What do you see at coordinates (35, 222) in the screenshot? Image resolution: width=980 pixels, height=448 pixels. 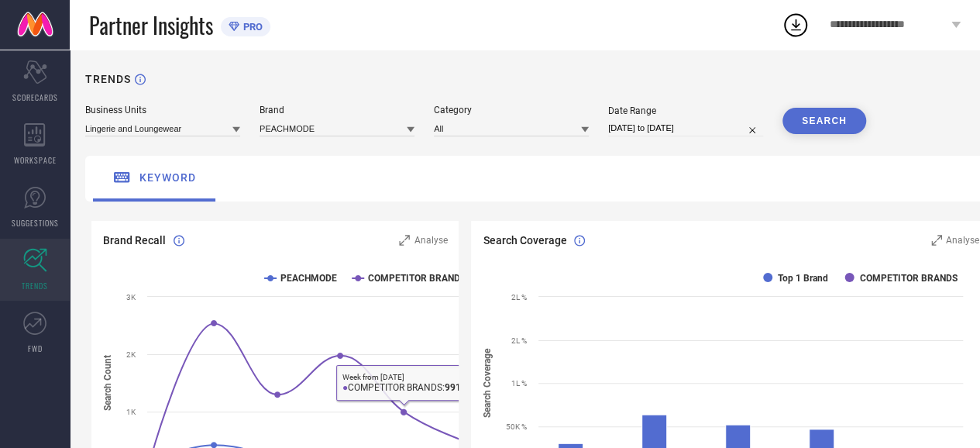 I see `span: SUGGESTIONS` at bounding box center [35, 222].